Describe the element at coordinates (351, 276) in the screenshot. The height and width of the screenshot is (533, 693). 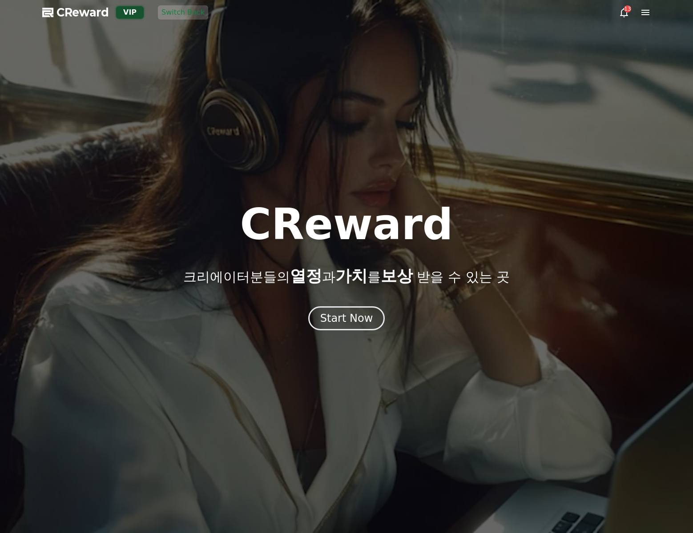
I see `span: 가치` at that location.